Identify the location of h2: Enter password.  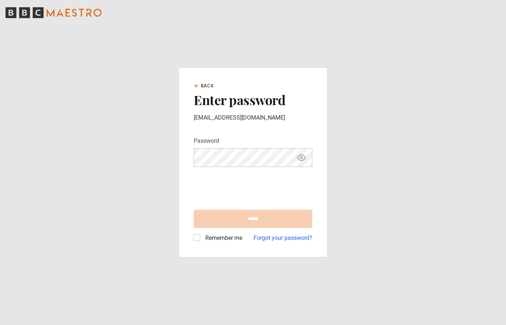
(253, 100).